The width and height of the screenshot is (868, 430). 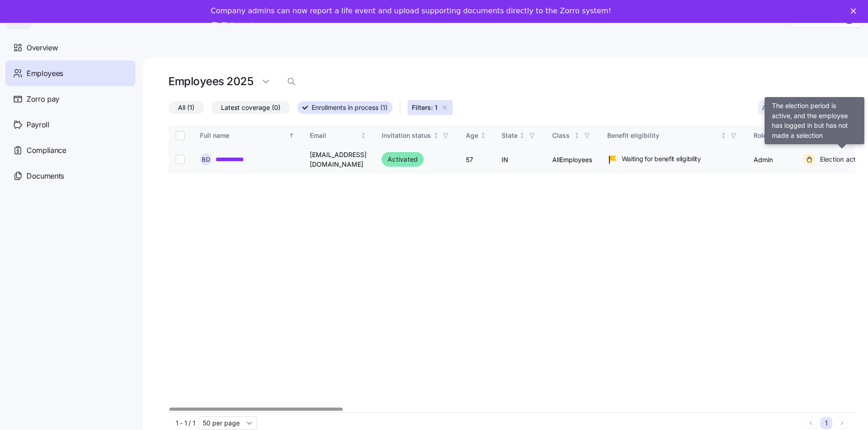 I want to click on a: Compliance, so click(x=70, y=150).